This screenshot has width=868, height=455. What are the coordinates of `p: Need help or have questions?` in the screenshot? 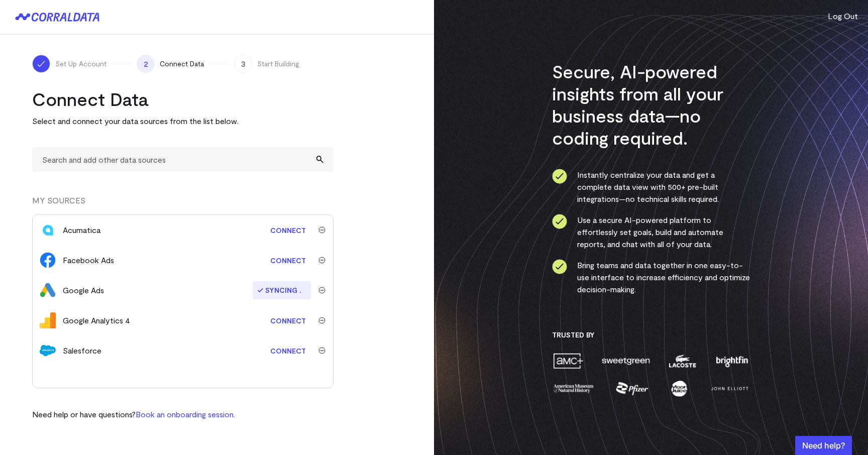 It's located at (134, 414).